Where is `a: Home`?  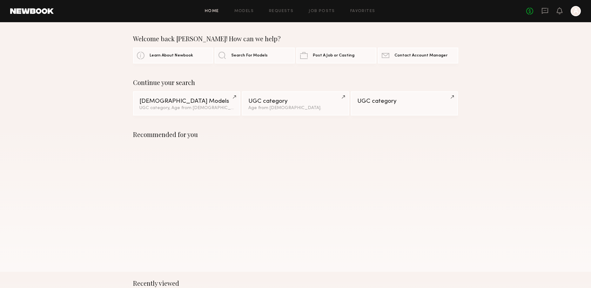 a: Home is located at coordinates (212, 11).